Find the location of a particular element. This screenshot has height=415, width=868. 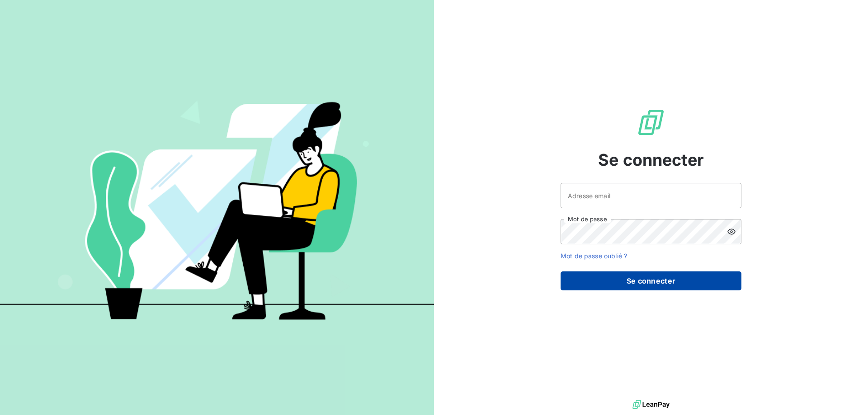

img: logo is located at coordinates (651, 405).